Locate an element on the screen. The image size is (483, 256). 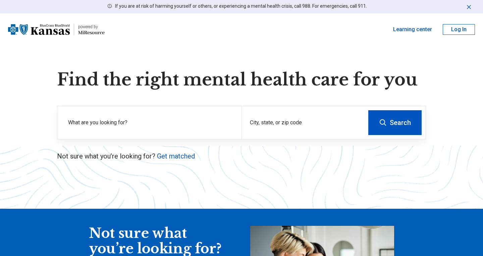
button: Log In is located at coordinates (459, 30).